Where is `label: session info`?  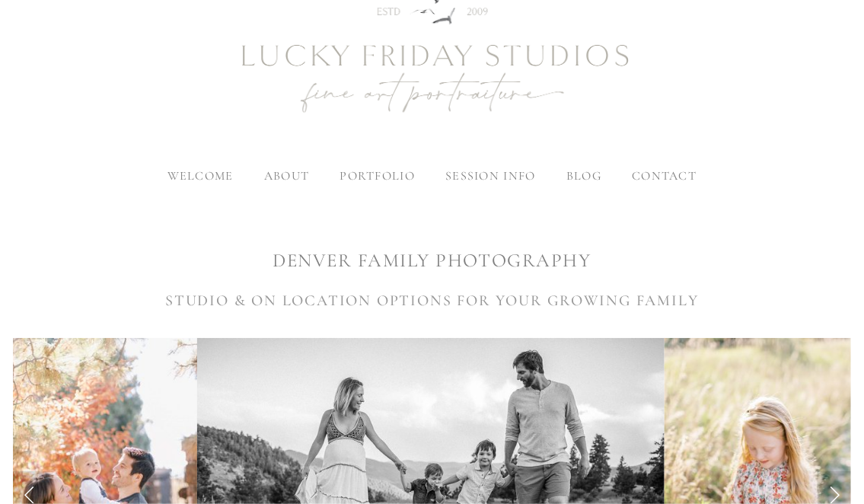
label: session info is located at coordinates (490, 176).